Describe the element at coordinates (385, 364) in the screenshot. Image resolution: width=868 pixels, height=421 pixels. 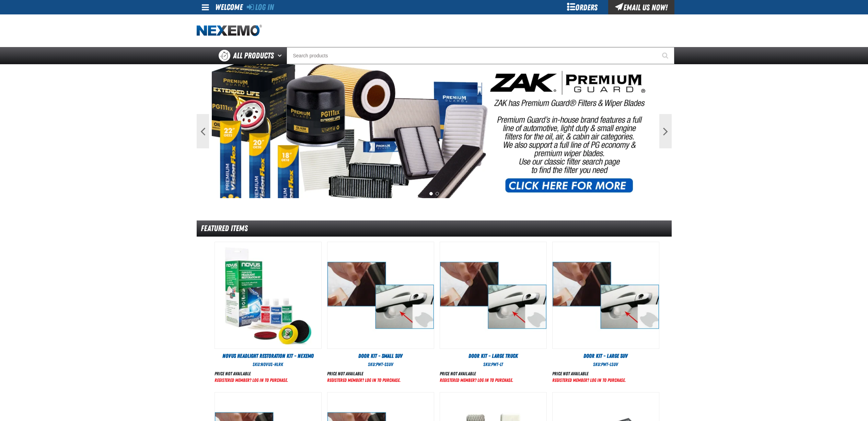
I see `span: PWT-SSUV` at that location.